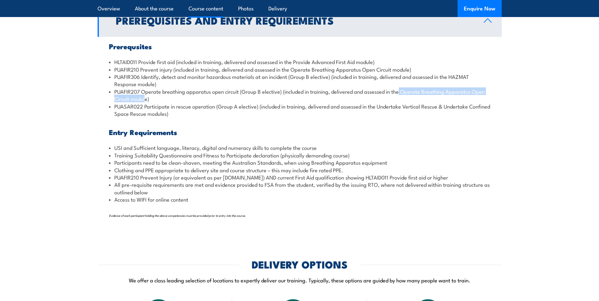 This screenshot has height=301, width=599. I want to click on li: Training Suitability Questionnaire and Fitness to Participate declaration (physically demanding c..., so click(300, 155).